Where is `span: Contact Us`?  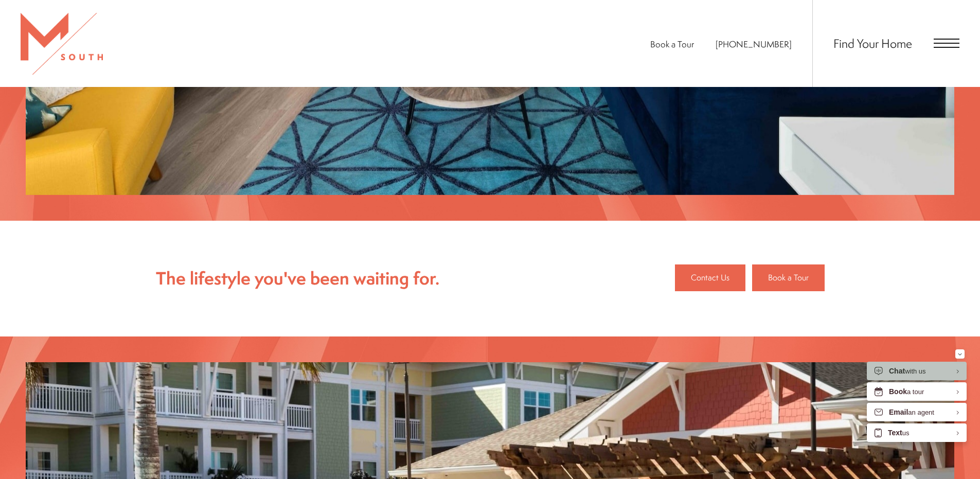
span: Contact Us is located at coordinates (710, 278).